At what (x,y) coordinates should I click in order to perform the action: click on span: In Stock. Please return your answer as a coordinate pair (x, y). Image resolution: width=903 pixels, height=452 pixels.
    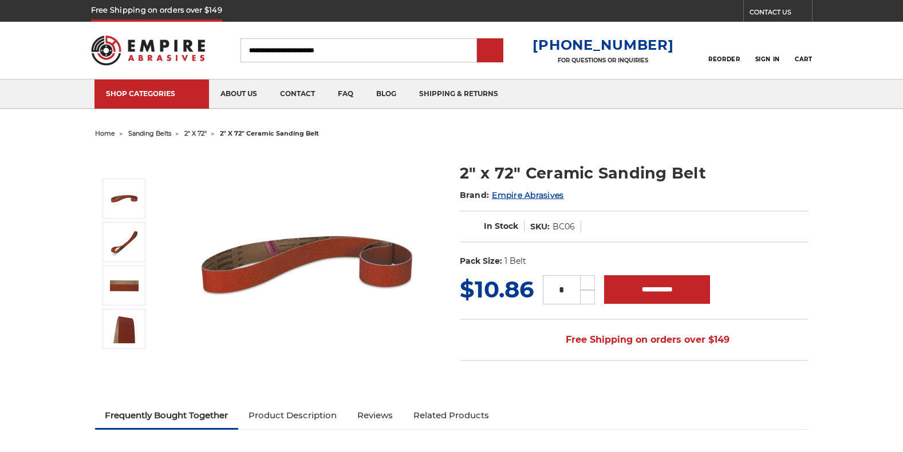
    Looking at the image, I should click on (501, 226).